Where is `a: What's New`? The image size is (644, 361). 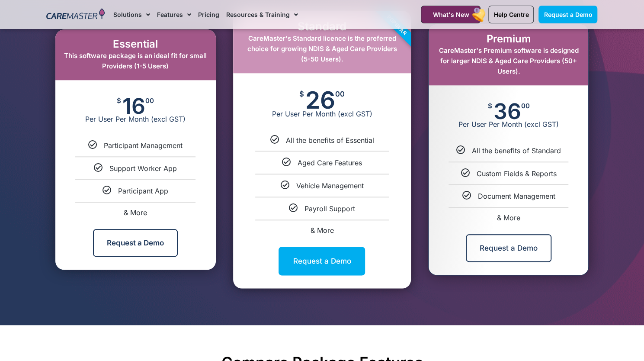
a: What's New is located at coordinates (451, 15).